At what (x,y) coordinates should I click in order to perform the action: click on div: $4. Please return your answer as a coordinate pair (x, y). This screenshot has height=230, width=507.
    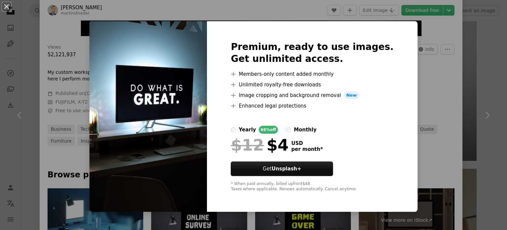
    Looking at the image, I should click on (260, 145).